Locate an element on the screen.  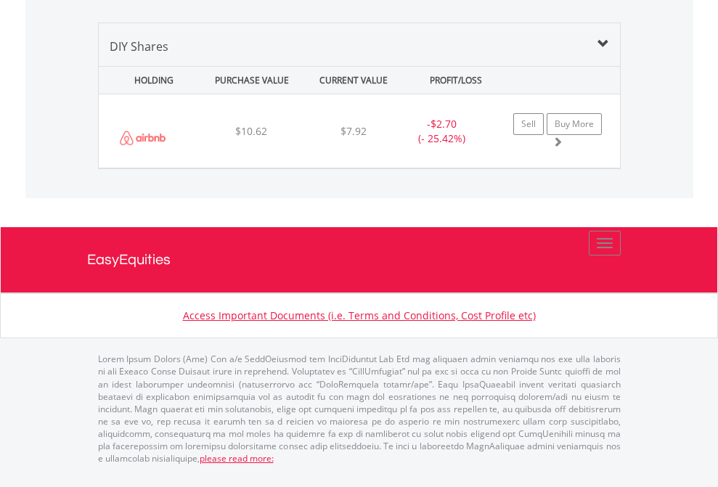
a: Access Important Documents (i.e. Terms and Conditions, Cost Profile etc) is located at coordinates (359, 315).